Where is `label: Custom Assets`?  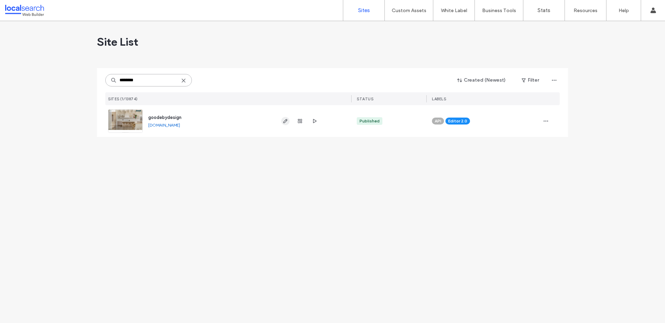
label: Custom Assets is located at coordinates (409, 10).